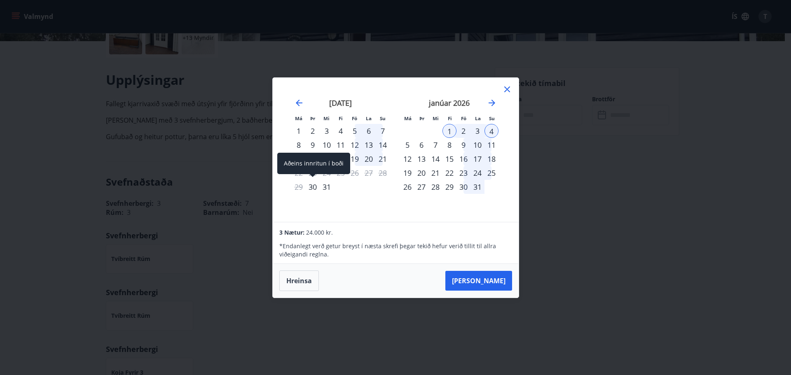  I want to click on div: 7, so click(383, 131).